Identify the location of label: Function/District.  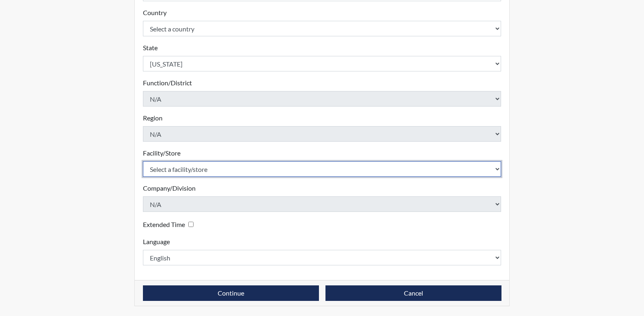
(167, 83).